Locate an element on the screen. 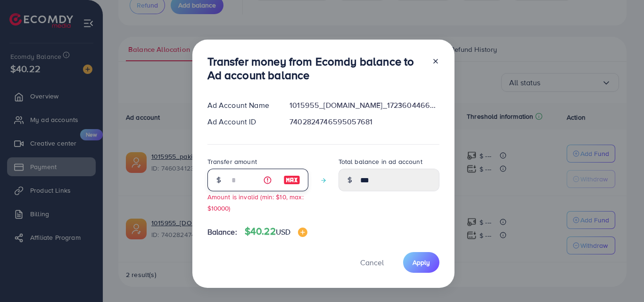 The image size is (644, 302). div: Ad Account ID is located at coordinates (241, 122).